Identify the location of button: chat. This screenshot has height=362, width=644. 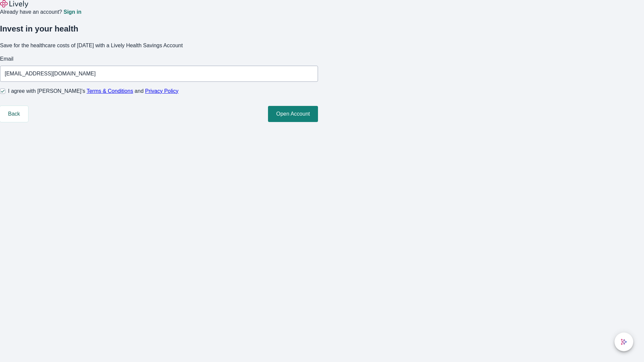
(624, 342).